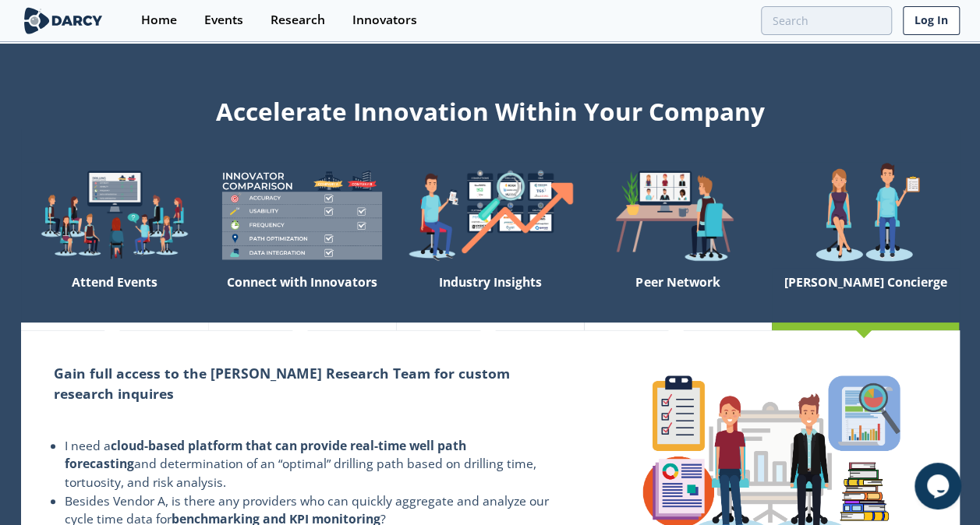 Image resolution: width=980 pixels, height=525 pixels. What do you see at coordinates (678, 215) in the screenshot?
I see `img: welcome-attend-b816887fc24c32c29d1763c6e0ddb6e6.png` at bounding box center [678, 215].